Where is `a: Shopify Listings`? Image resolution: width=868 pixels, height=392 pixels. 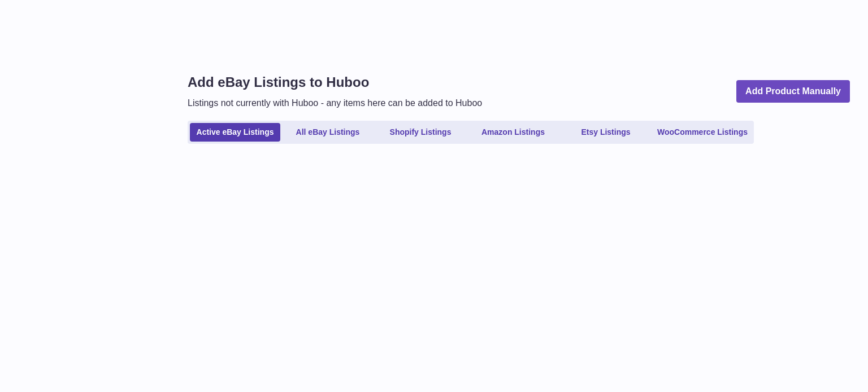
a: Shopify Listings is located at coordinates (421, 132).